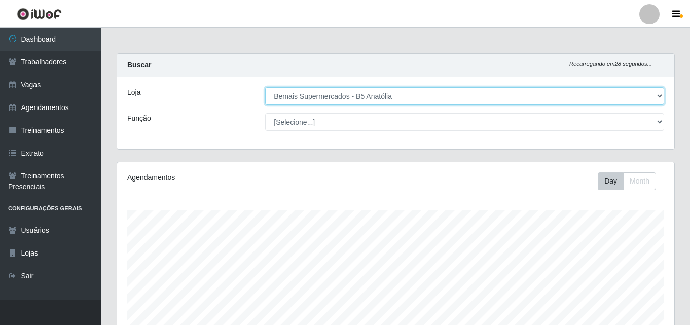  What do you see at coordinates (631, 181) in the screenshot?
I see `div: Toolbar with button groups` at bounding box center [631, 181].